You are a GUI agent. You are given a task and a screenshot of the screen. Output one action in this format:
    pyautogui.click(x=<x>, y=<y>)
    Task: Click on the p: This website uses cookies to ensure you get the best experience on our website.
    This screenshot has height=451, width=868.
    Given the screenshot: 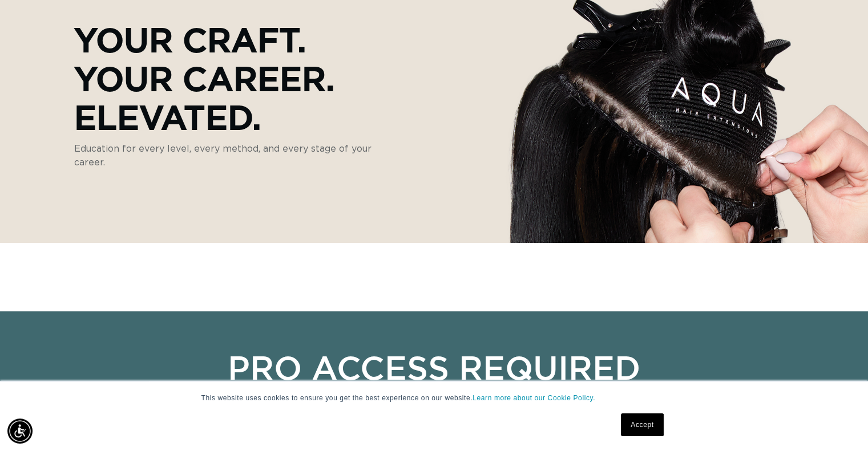 What is the action you would take?
    pyautogui.click(x=435, y=398)
    